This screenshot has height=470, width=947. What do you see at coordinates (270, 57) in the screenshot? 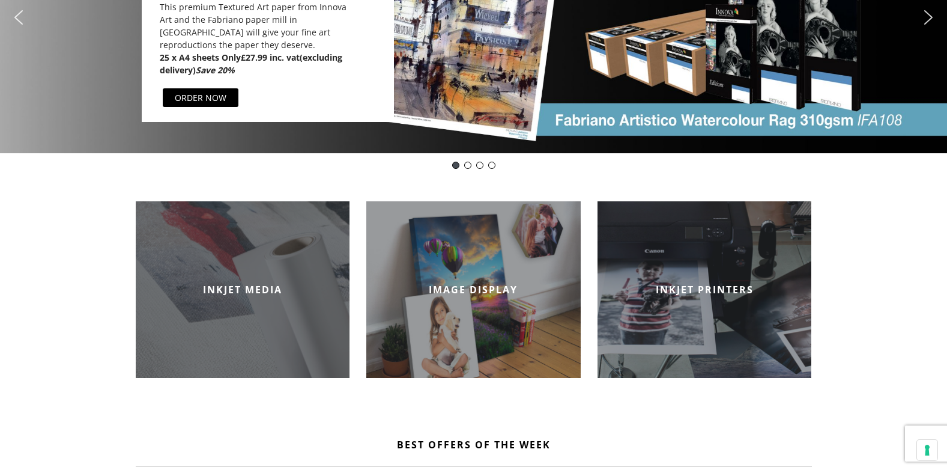
I see `b: £27.99 inc. vat` at bounding box center [270, 57].